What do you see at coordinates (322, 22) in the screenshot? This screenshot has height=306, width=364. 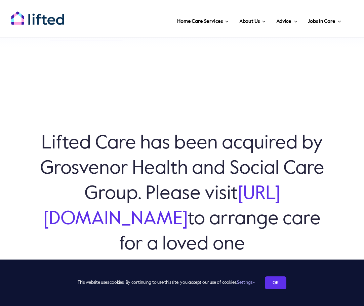 I see `span: Jobs in Care` at bounding box center [322, 22].